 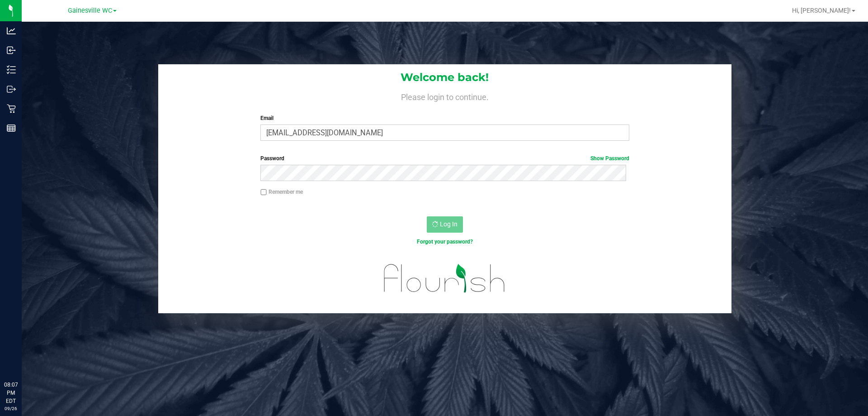 I want to click on span: Log In, so click(x=448, y=224).